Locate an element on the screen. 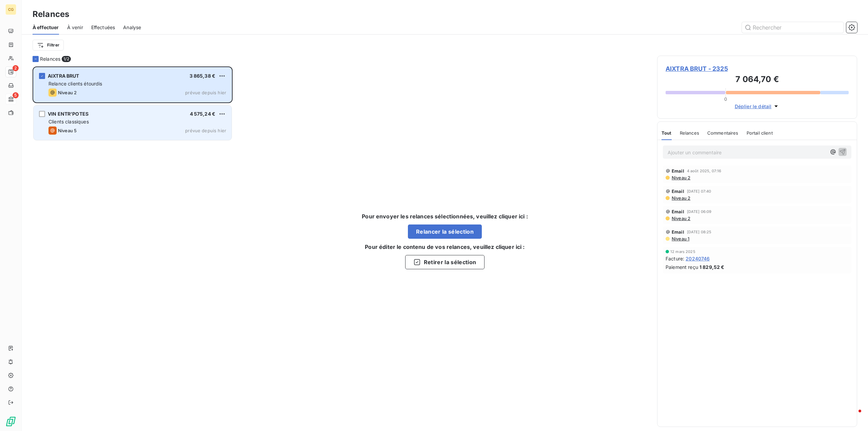  span: Paiement reçu is located at coordinates (682, 267).